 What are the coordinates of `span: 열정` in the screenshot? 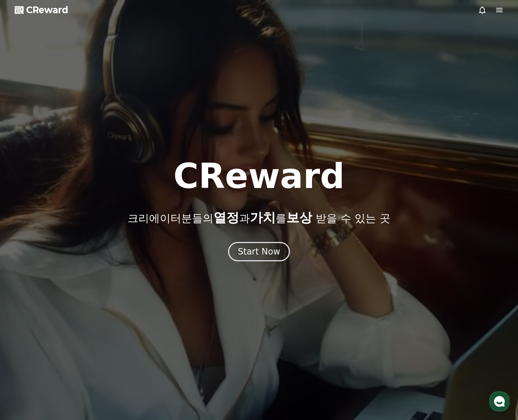 It's located at (226, 217).